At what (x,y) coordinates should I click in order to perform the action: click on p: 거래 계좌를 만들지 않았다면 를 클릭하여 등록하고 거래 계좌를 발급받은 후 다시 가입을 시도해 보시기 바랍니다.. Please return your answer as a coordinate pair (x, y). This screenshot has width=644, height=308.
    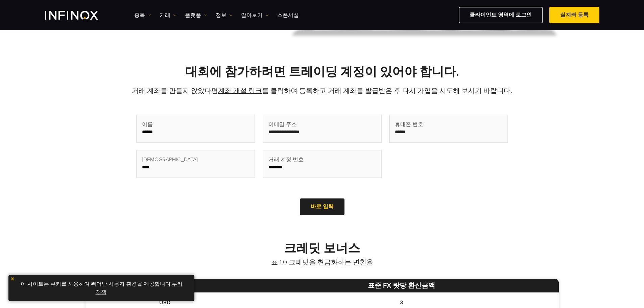
    Looking at the image, I should click on (322, 91).